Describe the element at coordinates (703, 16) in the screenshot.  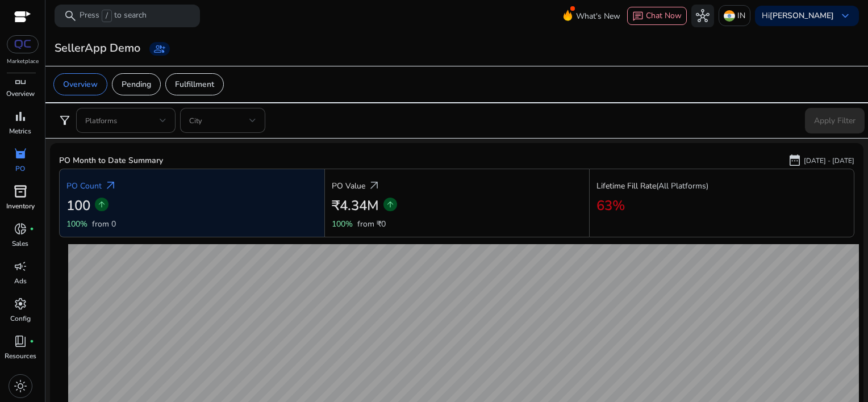
I see `button: hub` at that location.